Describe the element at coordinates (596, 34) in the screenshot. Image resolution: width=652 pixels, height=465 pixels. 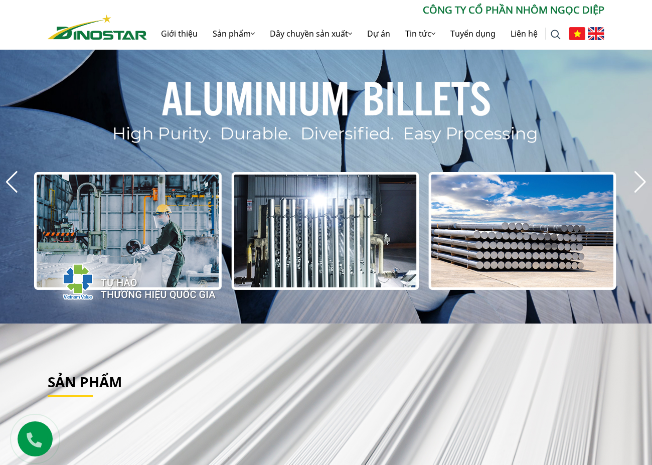
I see `img: English` at that location.